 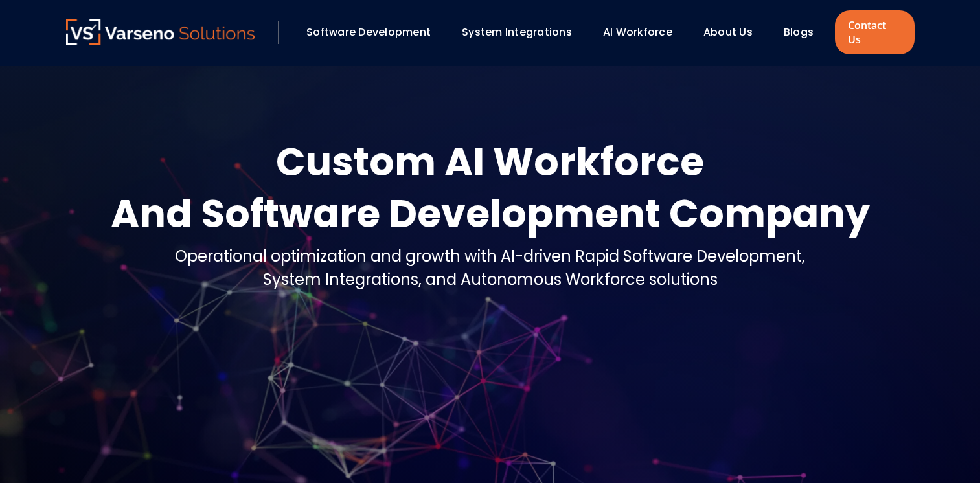 What do you see at coordinates (490, 213) in the screenshot?
I see `div: And Software Development Company` at bounding box center [490, 213].